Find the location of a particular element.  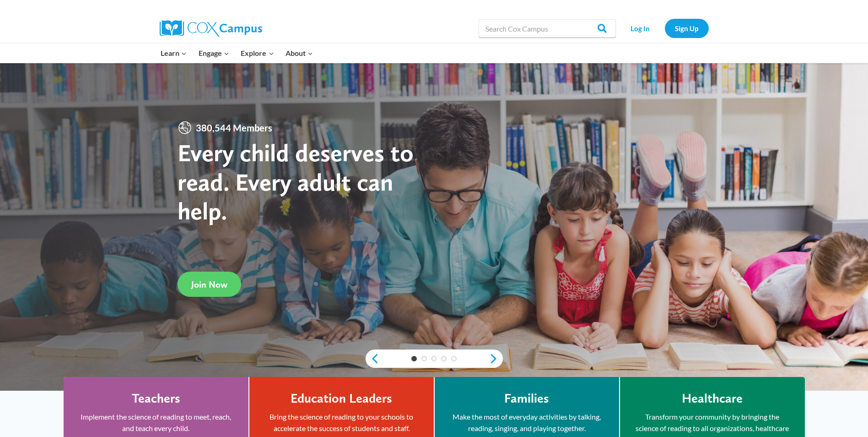

img: Cox Campus is located at coordinates (211, 28).